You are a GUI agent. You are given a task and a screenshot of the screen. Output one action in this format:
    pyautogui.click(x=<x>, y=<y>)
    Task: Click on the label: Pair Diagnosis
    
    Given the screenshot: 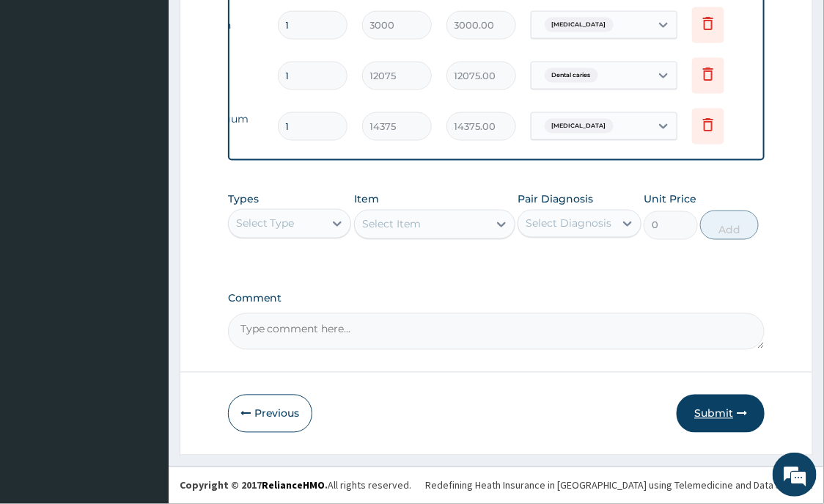 What is the action you would take?
    pyautogui.click(x=555, y=198)
    